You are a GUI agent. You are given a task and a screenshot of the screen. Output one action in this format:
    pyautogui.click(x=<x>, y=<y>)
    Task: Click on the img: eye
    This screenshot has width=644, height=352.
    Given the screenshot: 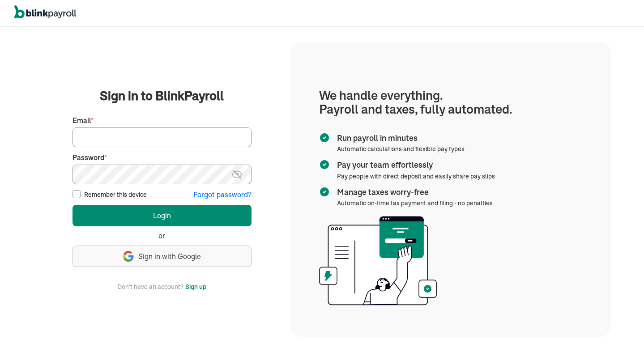 What is the action you would take?
    pyautogui.click(x=237, y=174)
    